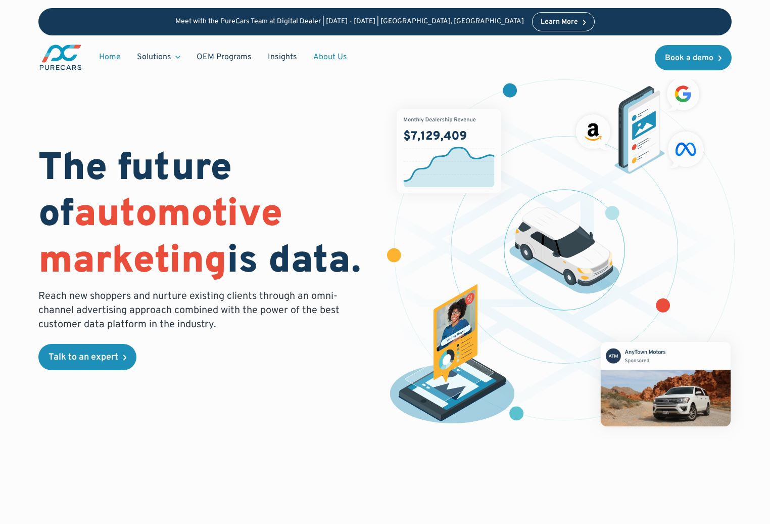  I want to click on p: Reach new shoppers and nurture existing clients through an omni-channel advertising approach comb..., so click(192, 310).